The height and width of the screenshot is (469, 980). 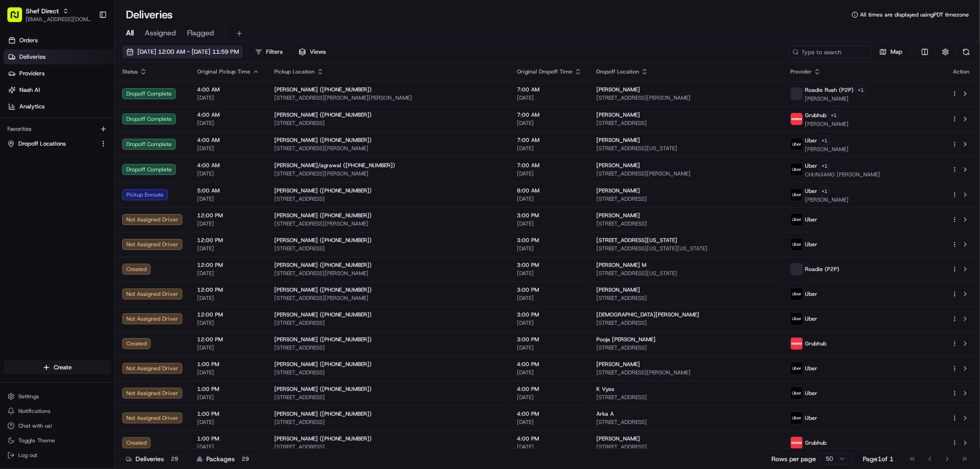 I want to click on span: Original Pickup Time, so click(x=224, y=71).